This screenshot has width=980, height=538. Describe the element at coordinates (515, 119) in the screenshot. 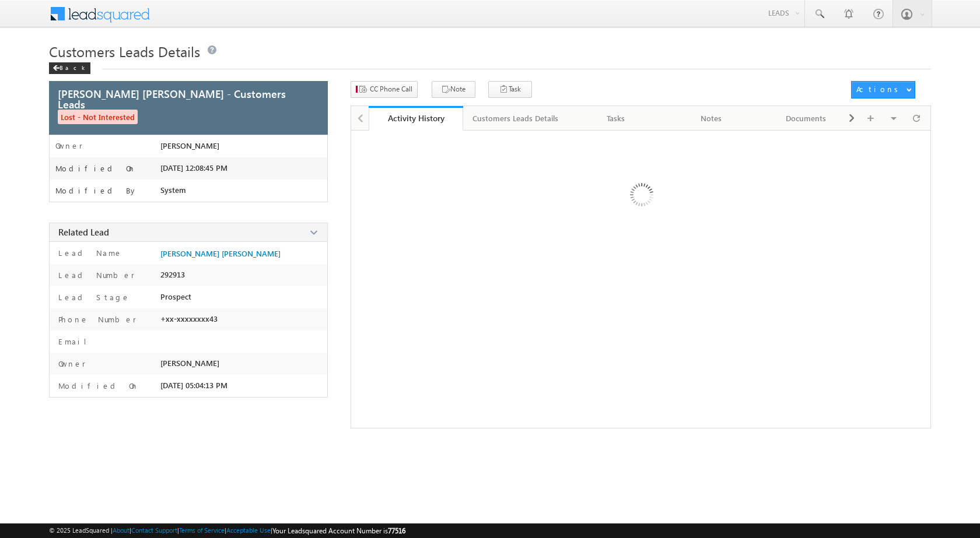

I see `div: Customers Leads Details` at that location.